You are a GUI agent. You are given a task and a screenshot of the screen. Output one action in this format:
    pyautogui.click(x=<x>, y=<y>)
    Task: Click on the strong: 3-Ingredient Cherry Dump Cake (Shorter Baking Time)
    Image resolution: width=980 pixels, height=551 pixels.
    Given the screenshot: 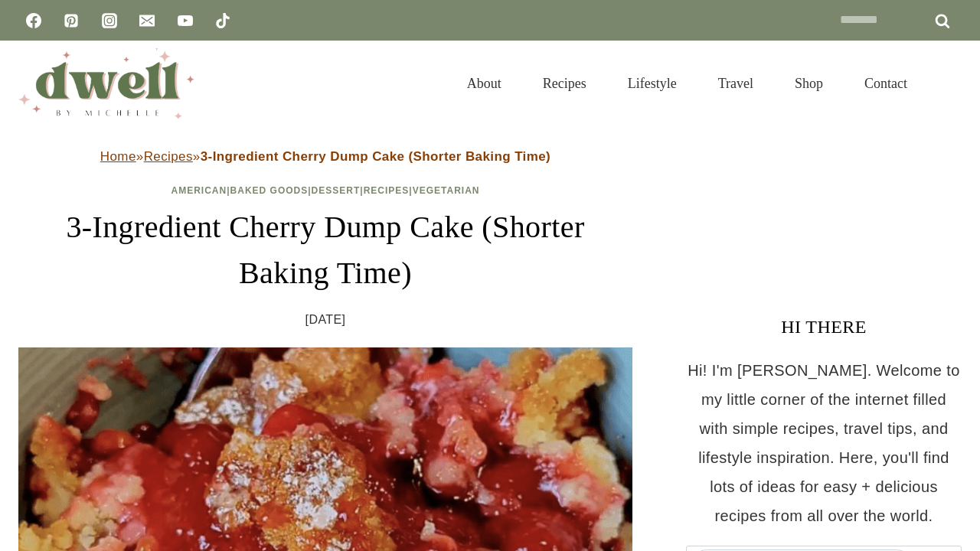 What is the action you would take?
    pyautogui.click(x=375, y=156)
    